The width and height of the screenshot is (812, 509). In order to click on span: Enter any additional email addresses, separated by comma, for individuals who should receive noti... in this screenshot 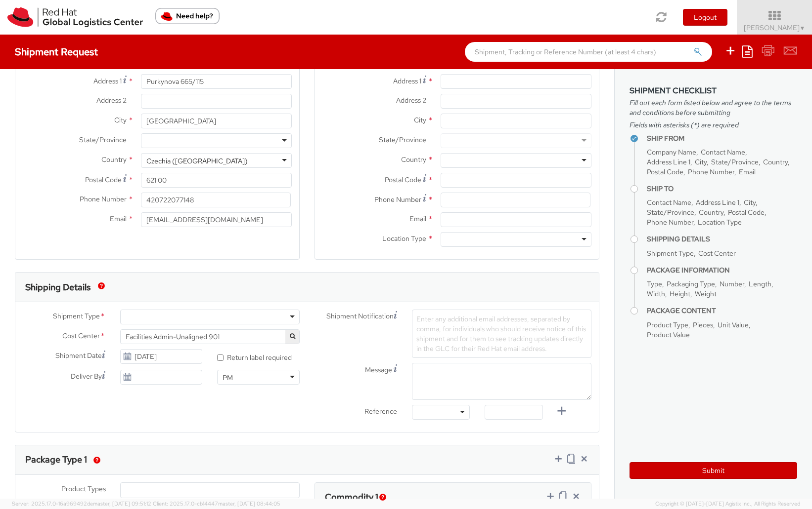, I will do `click(501, 334)`.